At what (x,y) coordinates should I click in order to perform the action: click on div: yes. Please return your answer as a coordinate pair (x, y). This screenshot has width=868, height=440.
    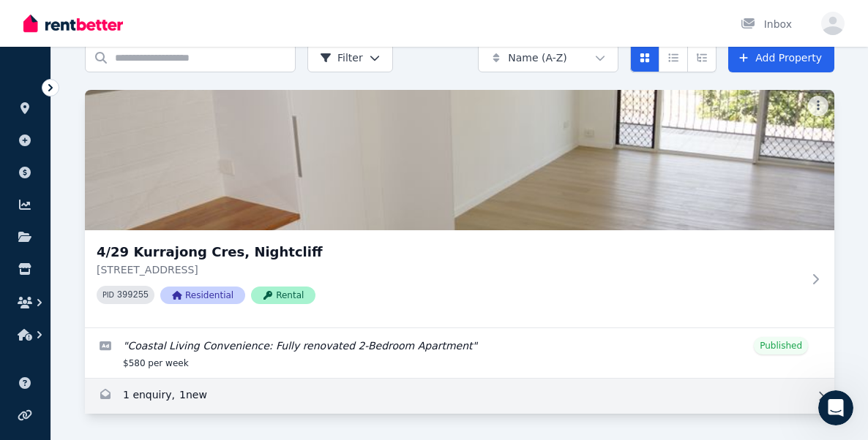
    Looking at the image, I should click on (261, 73).